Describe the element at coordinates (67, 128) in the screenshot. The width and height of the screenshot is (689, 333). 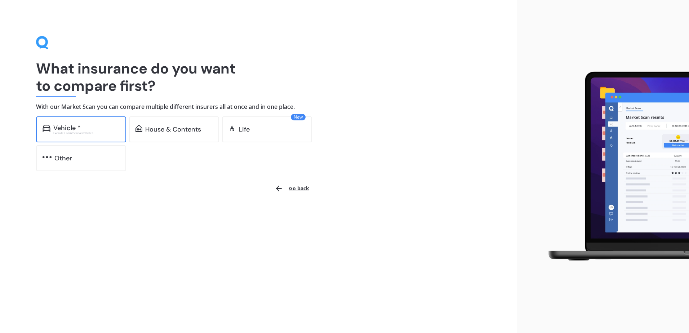
I see `div: Vehicle *` at that location.